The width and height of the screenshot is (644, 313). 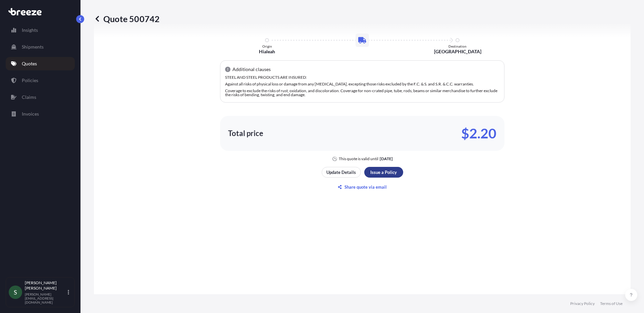 I want to click on a: Invoices, so click(x=40, y=114).